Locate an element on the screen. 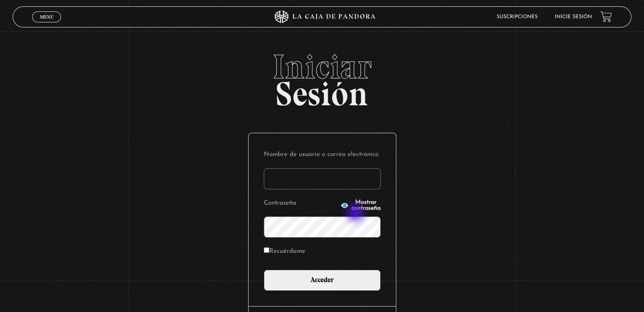 Image resolution: width=644 pixels, height=312 pixels. a: Inicie sesión is located at coordinates (573, 17).